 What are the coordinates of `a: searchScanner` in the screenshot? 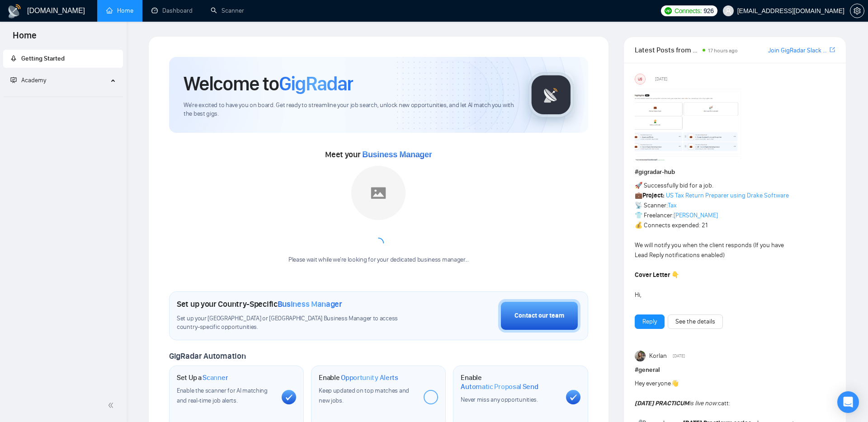 It's located at (228, 11).